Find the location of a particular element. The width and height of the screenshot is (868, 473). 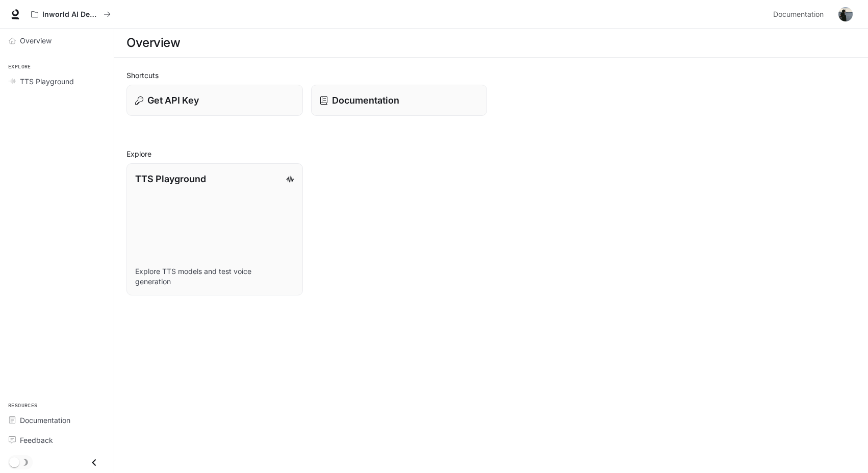

span: Dark mode toggle is located at coordinates (14, 462).